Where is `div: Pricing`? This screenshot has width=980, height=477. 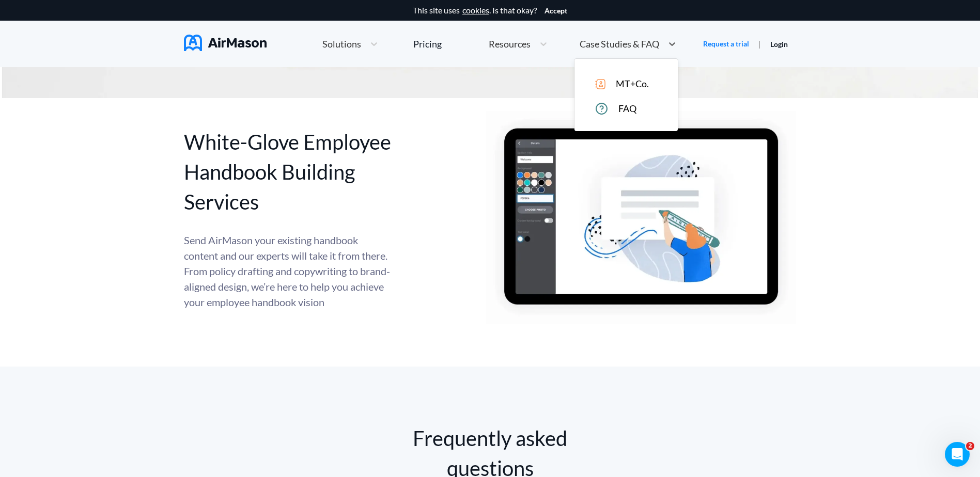 div: Pricing is located at coordinates (428, 44).